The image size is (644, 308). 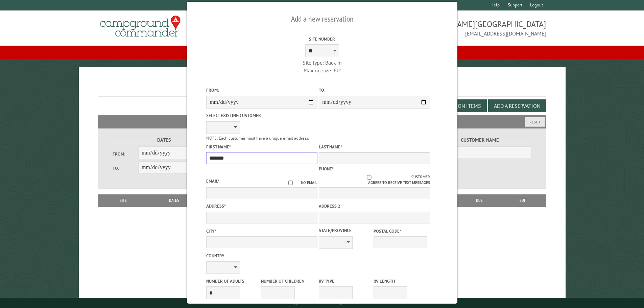 I want to click on button: Add a Reservation, so click(x=517, y=106).